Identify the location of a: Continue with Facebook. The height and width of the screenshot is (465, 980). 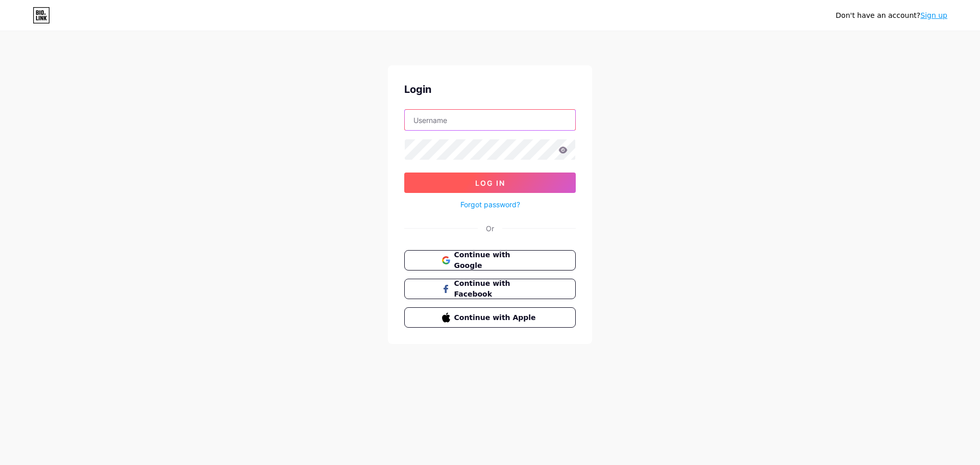
(490, 289).